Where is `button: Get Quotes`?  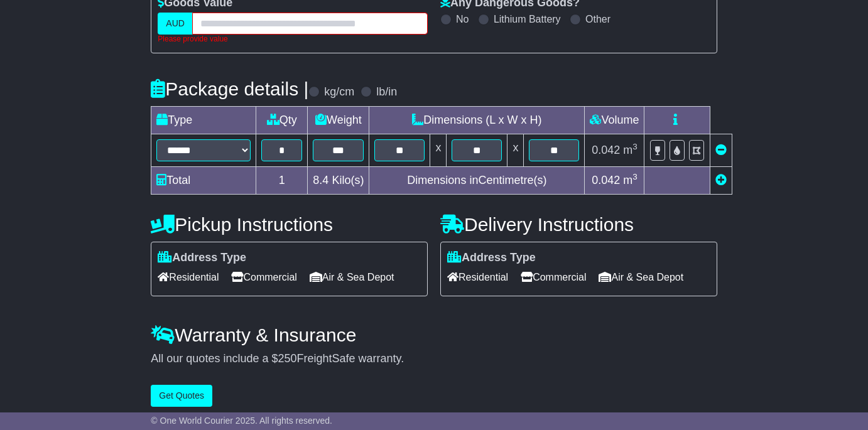 button: Get Quotes is located at coordinates (181, 395).